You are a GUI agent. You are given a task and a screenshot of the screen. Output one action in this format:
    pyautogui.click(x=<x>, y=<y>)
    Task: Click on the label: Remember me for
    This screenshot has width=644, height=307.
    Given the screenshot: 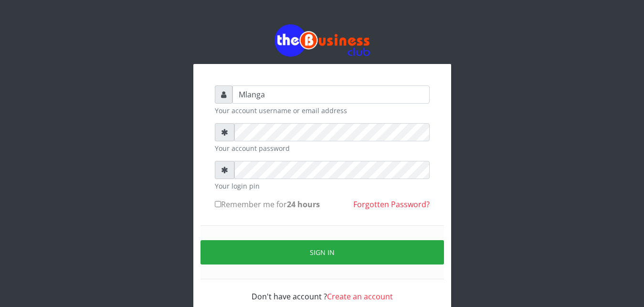 What is the action you would take?
    pyautogui.click(x=267, y=205)
    